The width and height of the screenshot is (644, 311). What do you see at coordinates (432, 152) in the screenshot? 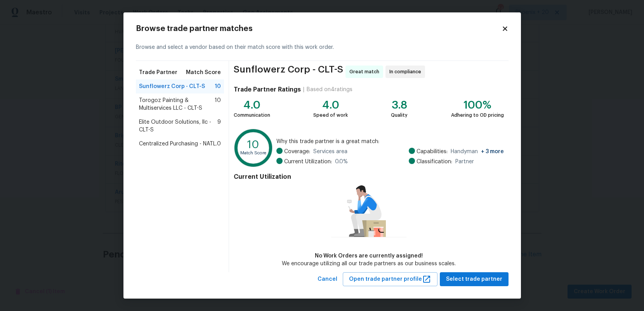
I see `span: Capabilities:` at bounding box center [432, 152].